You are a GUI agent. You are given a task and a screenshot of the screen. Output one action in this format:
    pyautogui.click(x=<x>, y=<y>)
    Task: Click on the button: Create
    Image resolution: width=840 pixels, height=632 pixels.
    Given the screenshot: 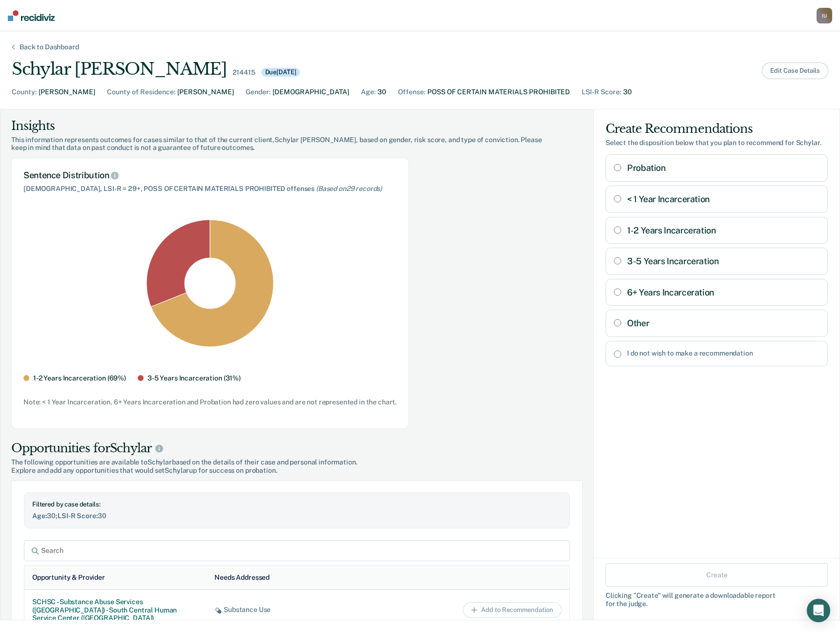 What is the action you would take?
    pyautogui.click(x=716, y=575)
    